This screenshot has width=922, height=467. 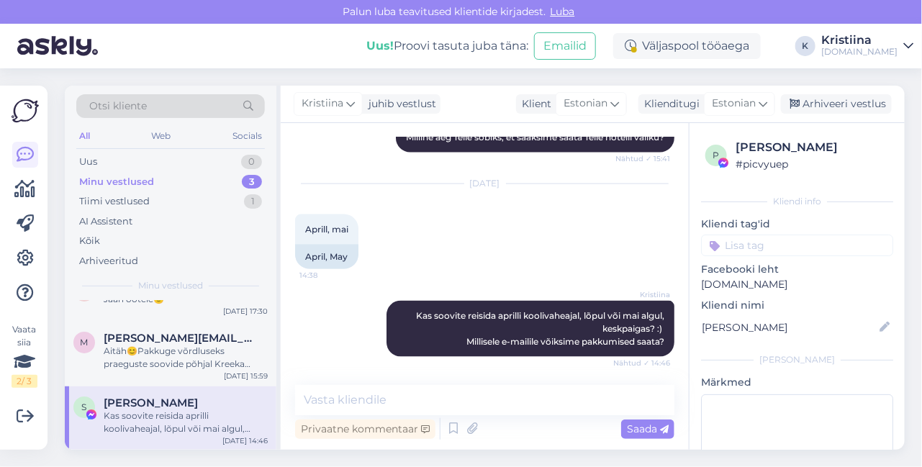 I want to click on span: S, so click(x=84, y=407).